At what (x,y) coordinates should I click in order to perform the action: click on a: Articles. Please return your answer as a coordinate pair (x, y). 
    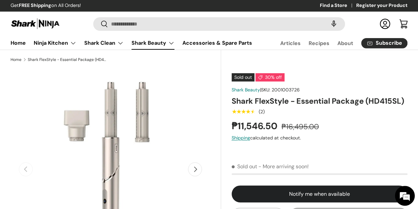
    Looking at the image, I should click on (290, 43).